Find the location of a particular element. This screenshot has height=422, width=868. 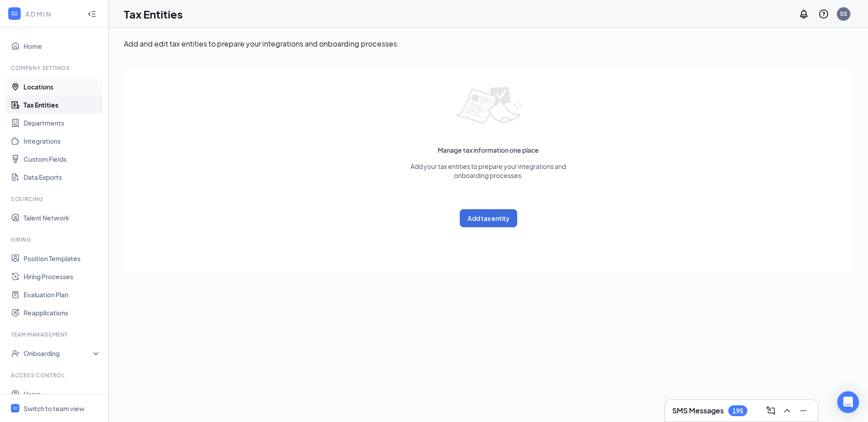

div: ADMIN is located at coordinates (52, 14).